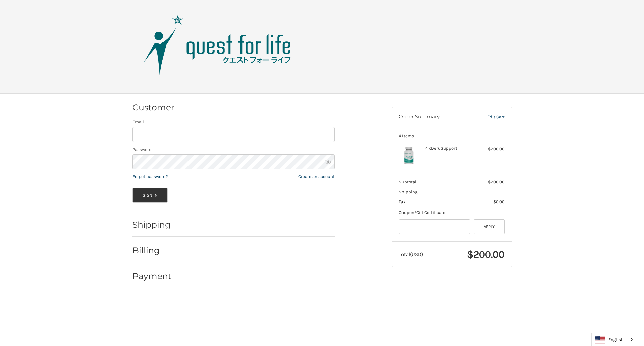 This screenshot has width=644, height=346. What do you see at coordinates (150, 195) in the screenshot?
I see `button: Sign In` at bounding box center [150, 195].